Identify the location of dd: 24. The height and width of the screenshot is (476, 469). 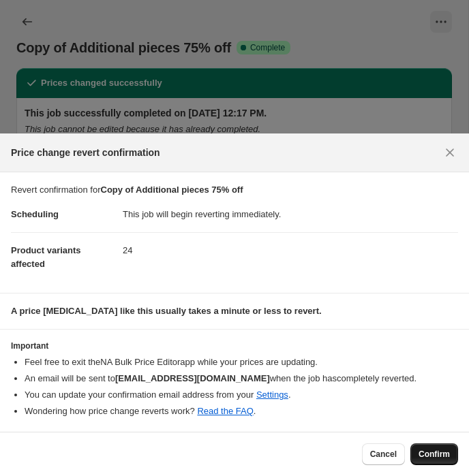
(290, 250).